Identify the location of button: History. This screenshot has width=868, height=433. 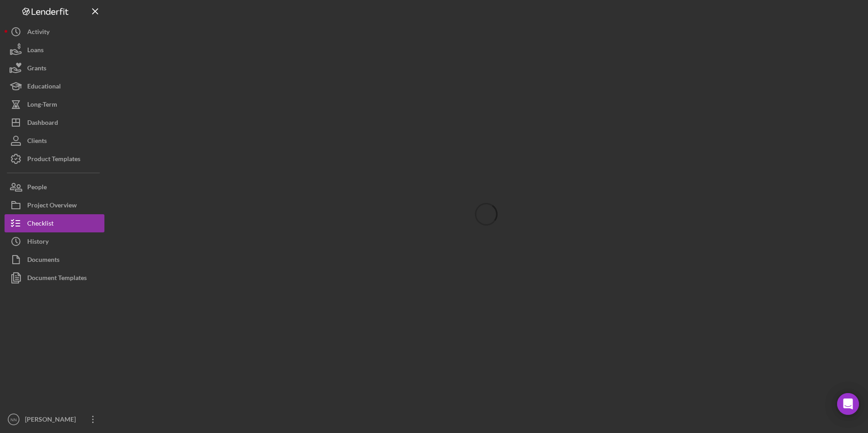
(55, 241).